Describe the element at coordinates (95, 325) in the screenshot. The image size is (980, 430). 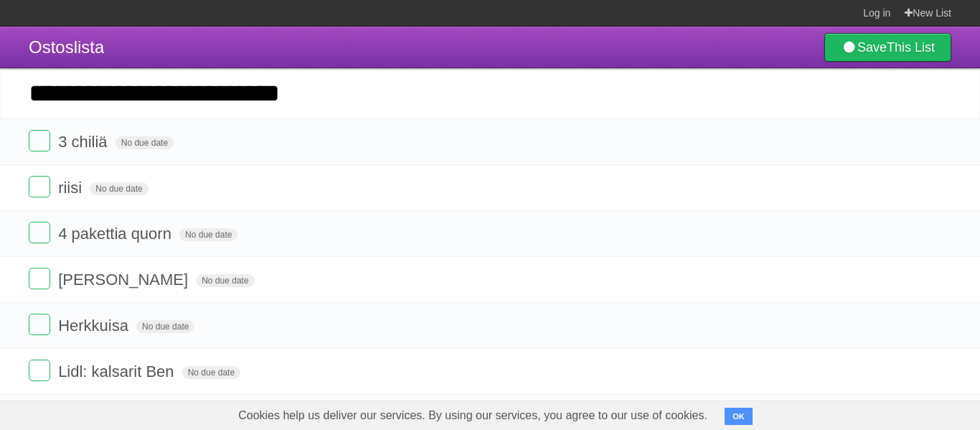
I see `span: Herkkuisa` at that location.